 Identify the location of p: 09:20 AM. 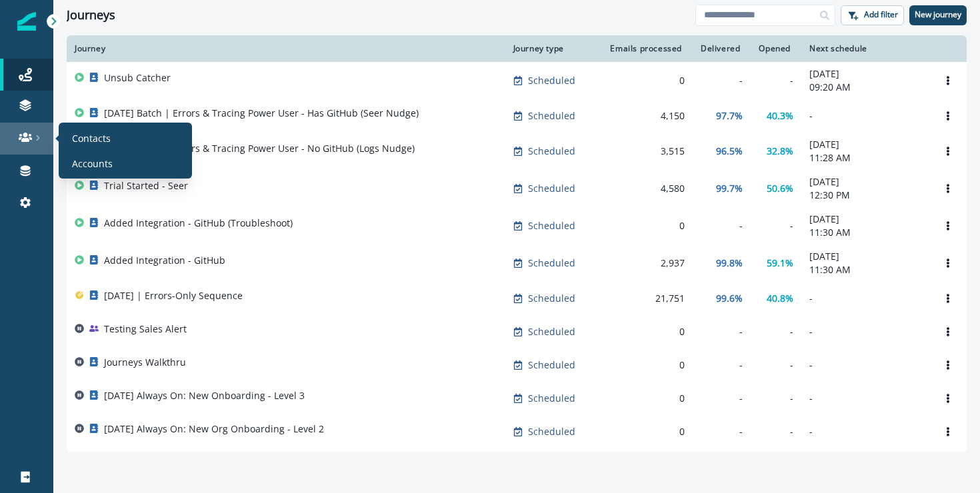
(865, 87).